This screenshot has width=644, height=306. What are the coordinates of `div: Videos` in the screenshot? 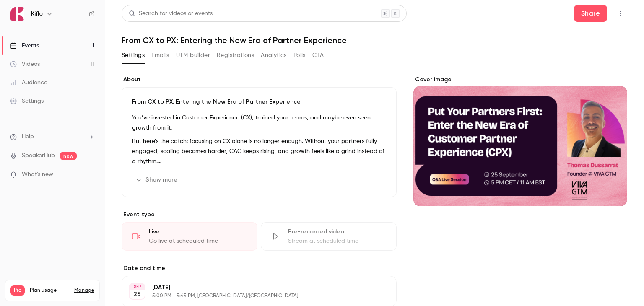 It's located at (25, 64).